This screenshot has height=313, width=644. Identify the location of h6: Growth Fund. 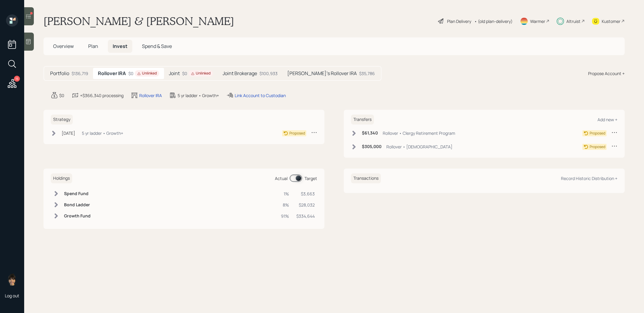
(78, 216).